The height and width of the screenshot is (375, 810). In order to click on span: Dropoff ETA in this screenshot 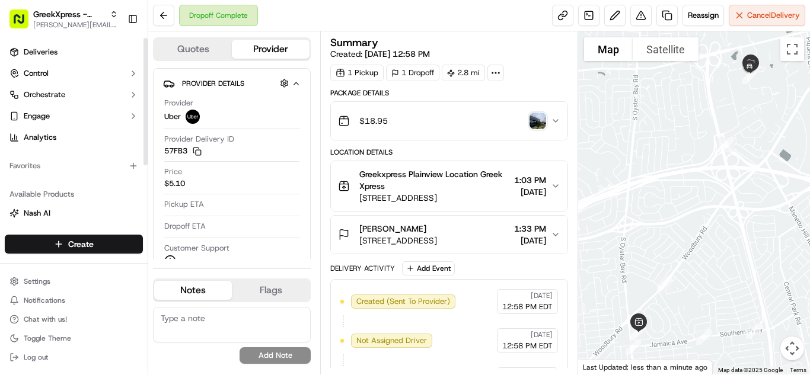, I will do `click(185, 226)`.